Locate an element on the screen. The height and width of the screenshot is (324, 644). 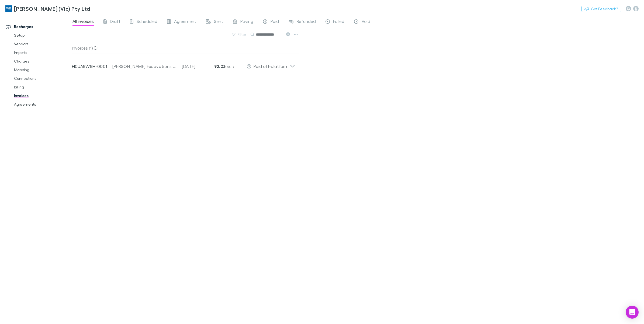
a: Setup is located at coordinates (42, 35).